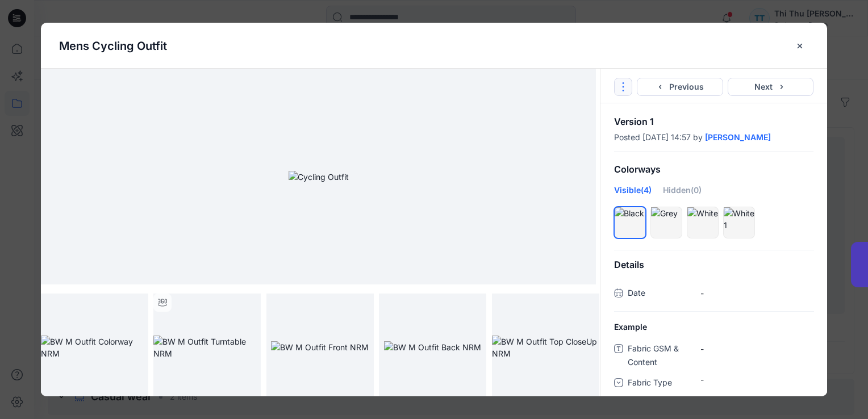 This screenshot has height=419, width=868. What do you see at coordinates (320, 347) in the screenshot?
I see `img: BW M Outfit Front NRM` at bounding box center [320, 347].